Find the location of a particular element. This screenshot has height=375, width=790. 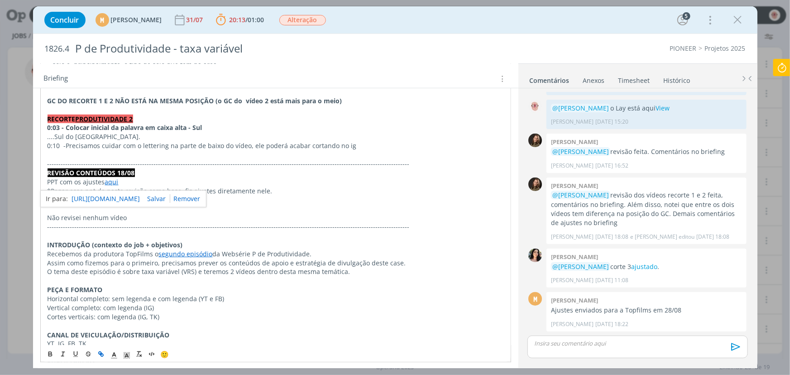

p: Horizontal completo: sem legenda e com legenda (YT e FB) is located at coordinates (276, 299).